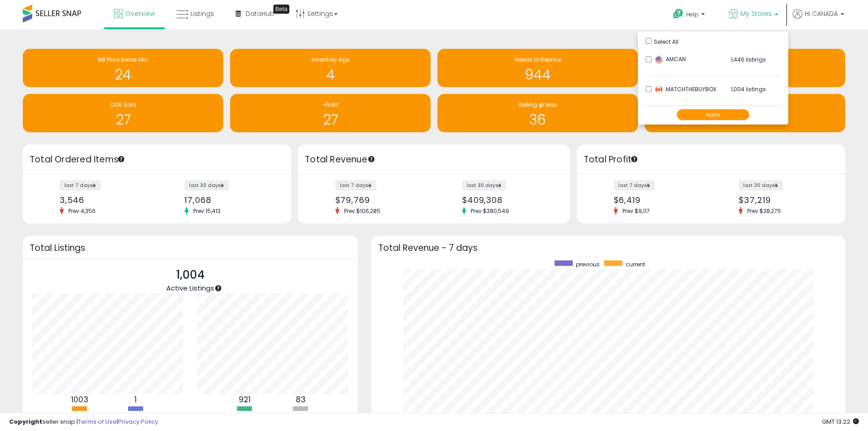  I want to click on button: Apply, so click(713, 114).